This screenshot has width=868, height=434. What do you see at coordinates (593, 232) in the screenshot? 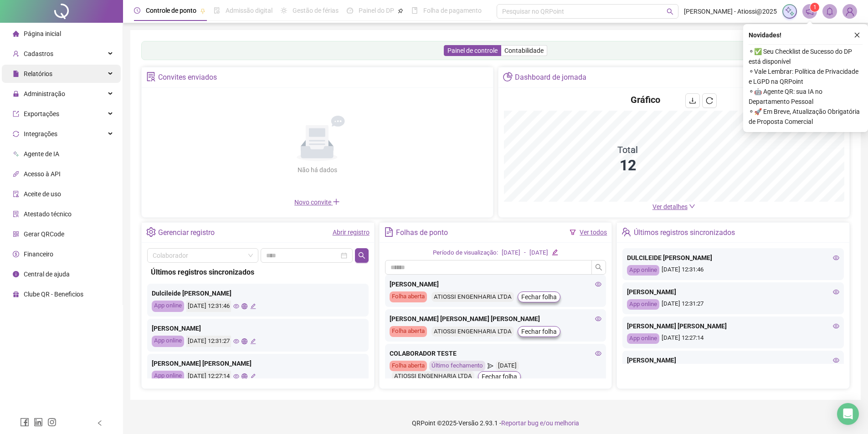
I see `a: Ver todos` at bounding box center [593, 232].